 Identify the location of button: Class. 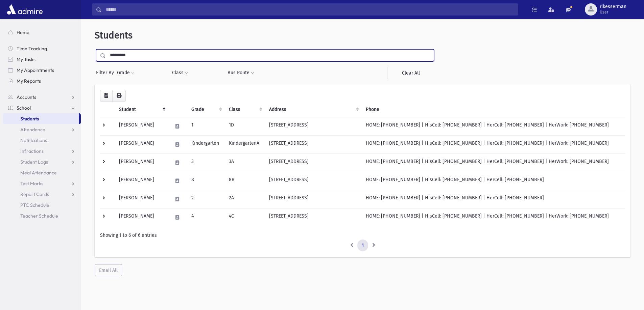
(180, 73).